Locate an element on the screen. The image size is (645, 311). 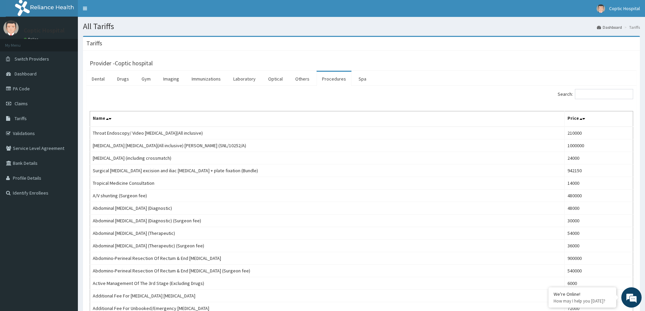
p: How may I help you today? is located at coordinates (583, 301).